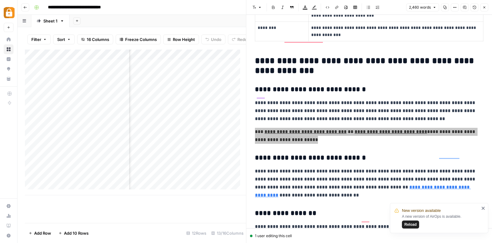 The width and height of the screenshot is (492, 243). What do you see at coordinates (214, 39) in the screenshot?
I see `button: Undo` at bounding box center [214, 39].